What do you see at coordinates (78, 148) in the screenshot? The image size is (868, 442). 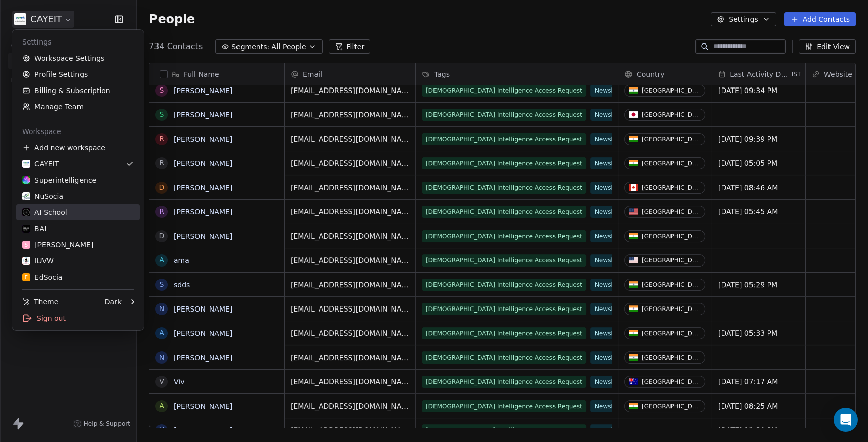 I see `div: Add new workspace` at bounding box center [78, 148].